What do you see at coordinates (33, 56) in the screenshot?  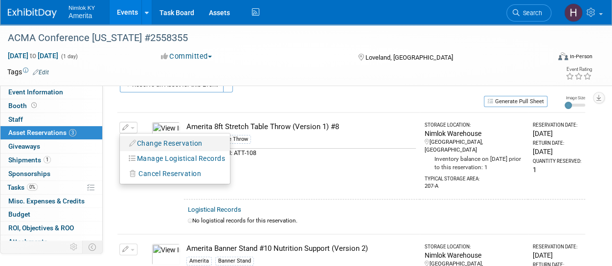 I see `span: to` at bounding box center [33, 56].